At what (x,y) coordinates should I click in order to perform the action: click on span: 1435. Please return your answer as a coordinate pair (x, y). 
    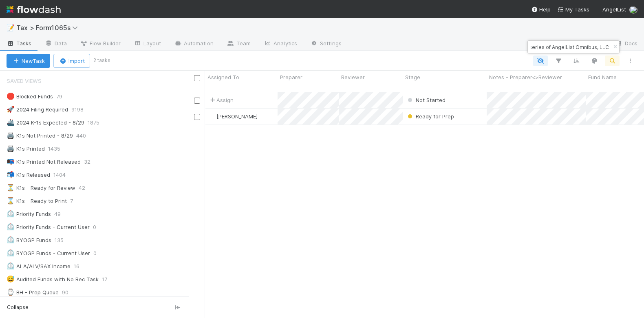
    Looking at the image, I should click on (58, 148).